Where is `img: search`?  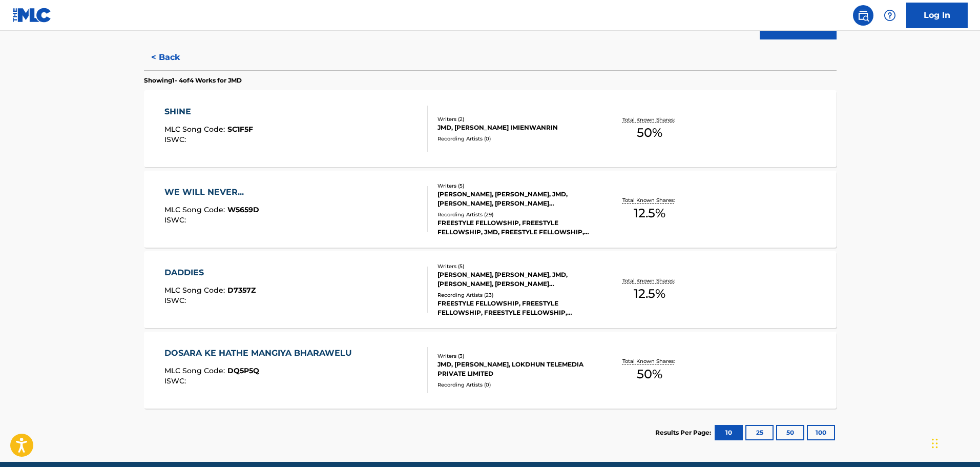
img: search is located at coordinates (863, 15).